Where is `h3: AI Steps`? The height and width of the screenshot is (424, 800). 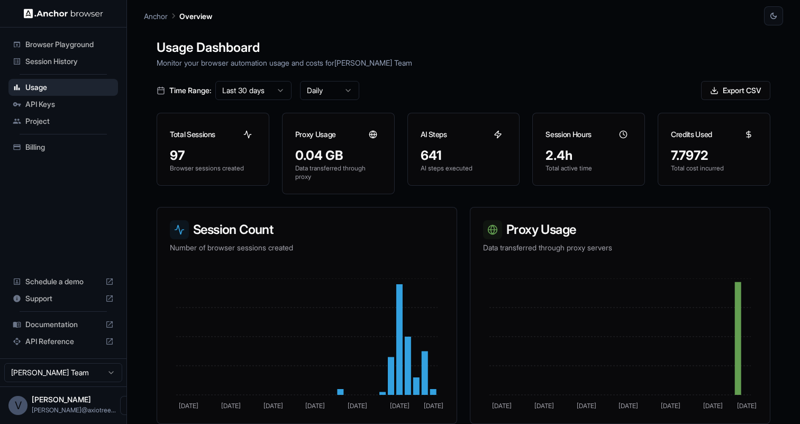 h3: AI Steps is located at coordinates (434, 134).